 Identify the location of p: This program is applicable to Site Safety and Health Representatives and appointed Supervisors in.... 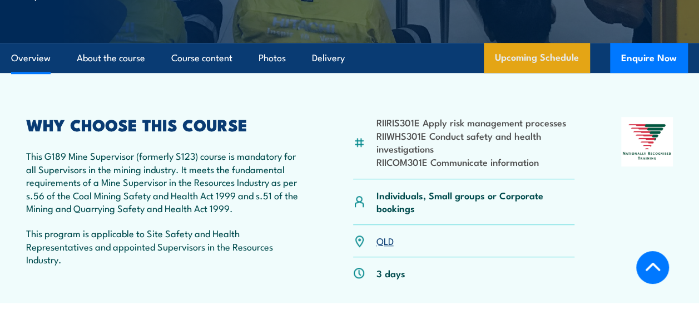
(166, 246).